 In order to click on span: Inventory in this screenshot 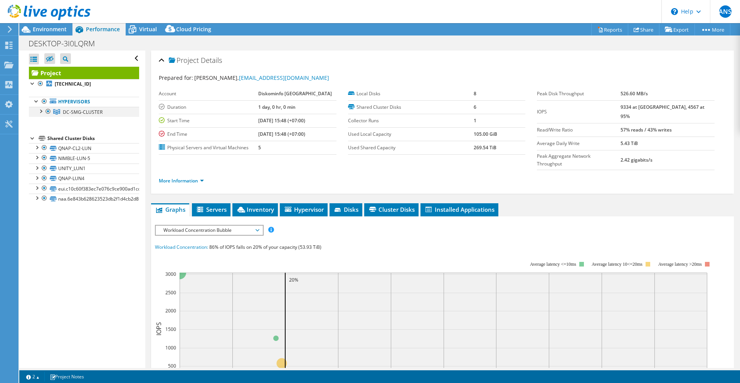, I will do `click(255, 209)`.